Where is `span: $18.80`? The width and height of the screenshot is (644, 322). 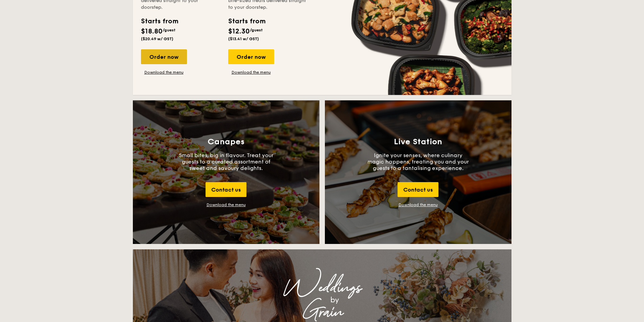
span: $18.80 is located at coordinates (152, 31).